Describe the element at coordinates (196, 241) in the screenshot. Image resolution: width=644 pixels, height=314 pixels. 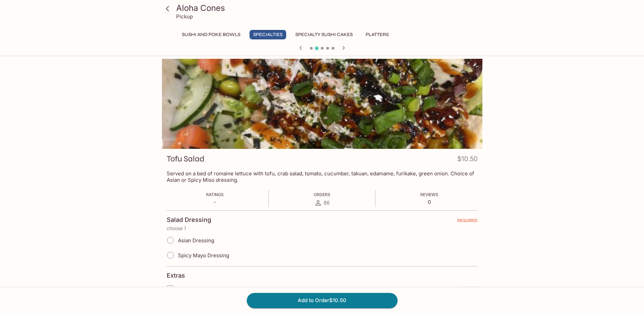
I see `span: Asian Dressing` at that location.